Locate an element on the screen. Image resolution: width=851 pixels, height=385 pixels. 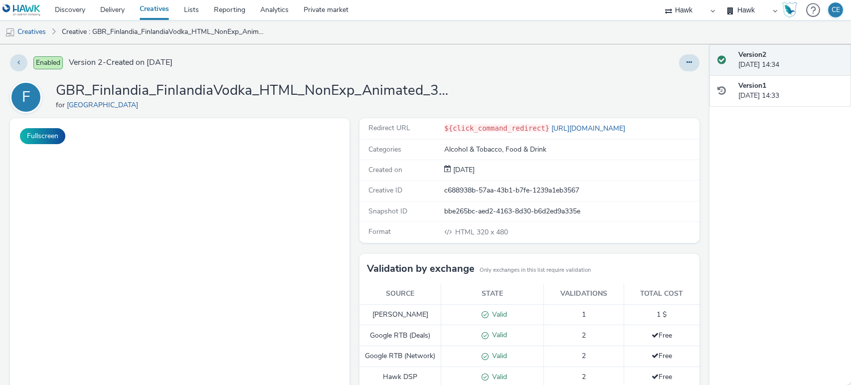
img: Hawk Academy is located at coordinates (790, 10).